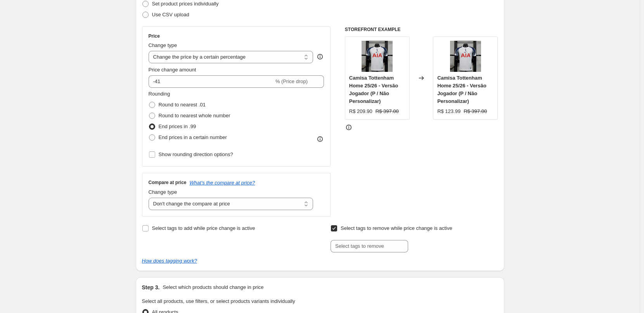 This screenshot has width=644, height=313. What do you see at coordinates (218, 301) in the screenshot?
I see `span: Select all products, use filters, or select products variants individually` at bounding box center [218, 301].